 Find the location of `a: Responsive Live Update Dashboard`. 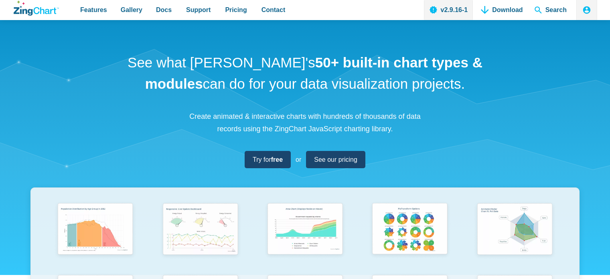

a: Responsive Live Update Dashboard is located at coordinates (200, 235).